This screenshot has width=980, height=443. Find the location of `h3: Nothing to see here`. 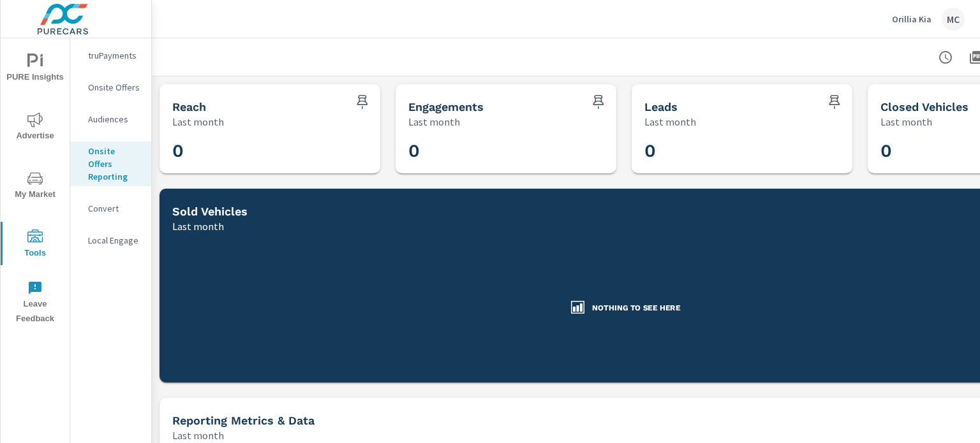

h3: Nothing to see here is located at coordinates (636, 308).